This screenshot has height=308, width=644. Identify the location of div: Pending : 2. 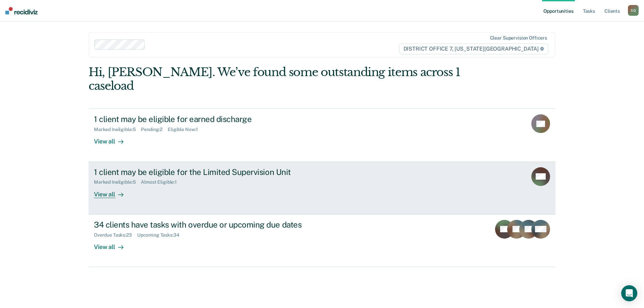
(154, 129).